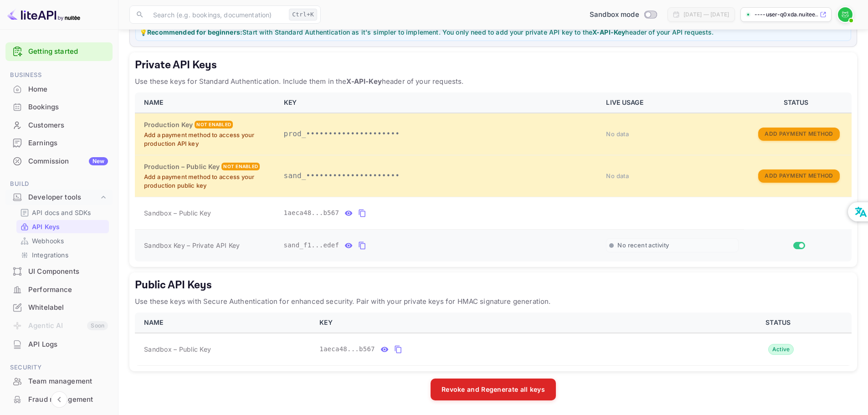 The height and width of the screenshot is (415, 868). Describe the element at coordinates (493, 301) in the screenshot. I see `p: Use these keys with Secure Authentication for enhanced security. Pair with your private keys for ...` at that location.